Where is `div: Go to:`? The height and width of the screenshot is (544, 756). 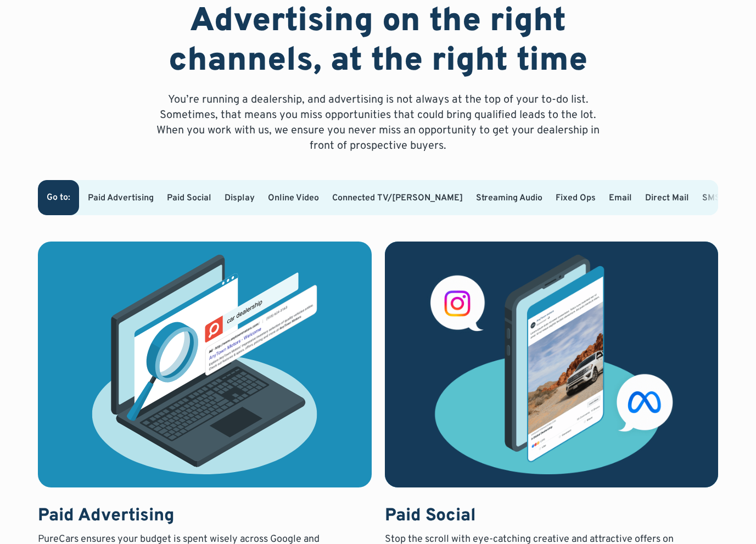 div: Go to: is located at coordinates (58, 198).